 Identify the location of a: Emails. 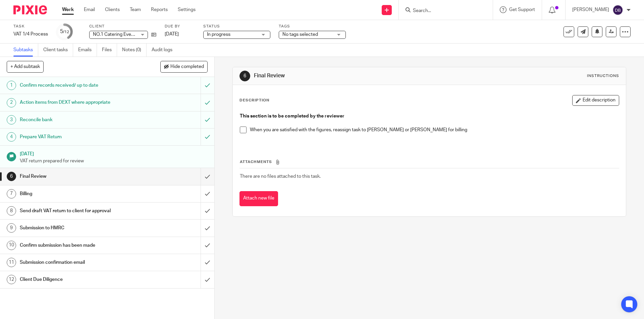
(87, 50).